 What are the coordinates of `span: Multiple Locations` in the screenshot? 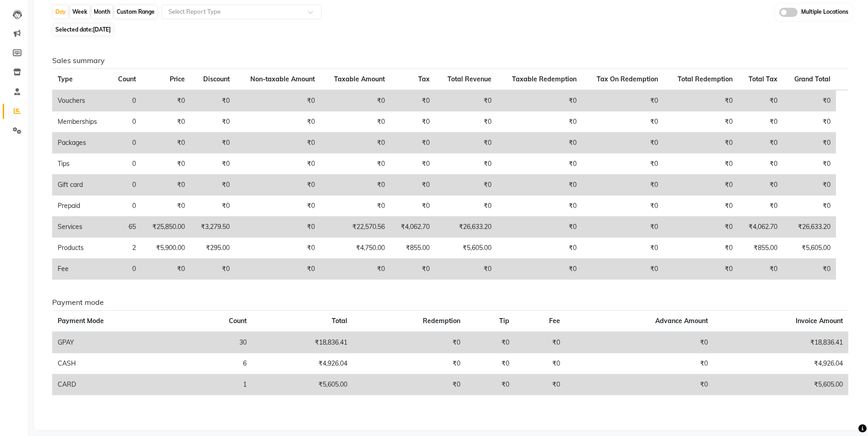 It's located at (825, 12).